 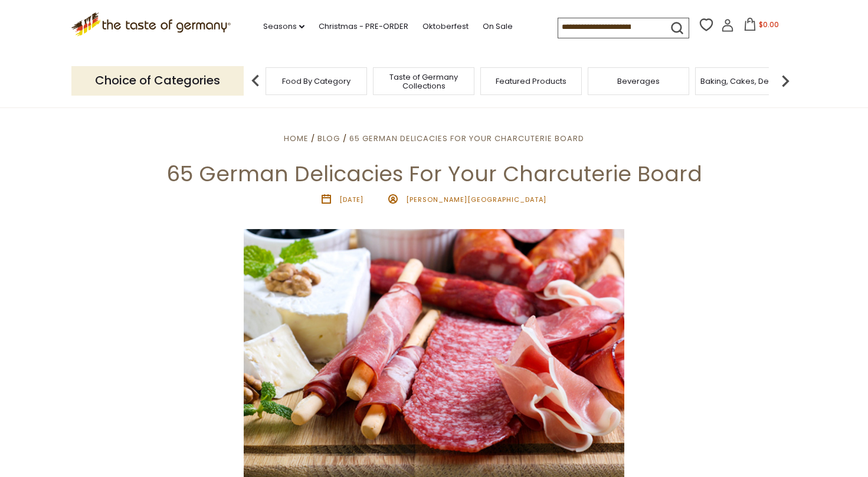 What do you see at coordinates (434, 173) in the screenshot?
I see `h1: 65 German Delicacies For Your Charcuterie Board` at bounding box center [434, 173].